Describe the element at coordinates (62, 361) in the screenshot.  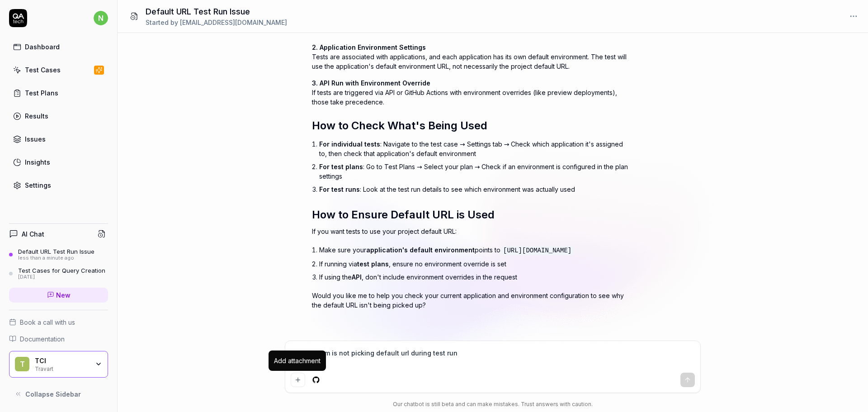
I see `div: TCI` at that location.